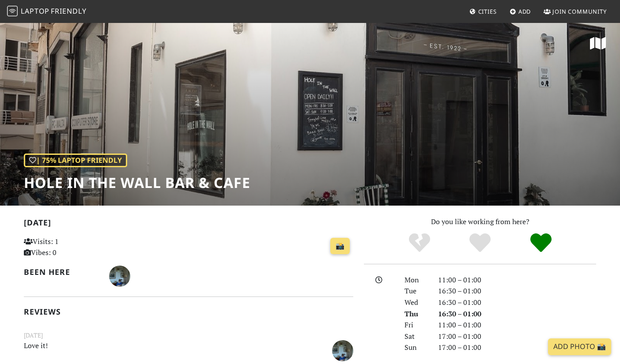 This screenshot has height=364, width=620. Describe the element at coordinates (541, 243) in the screenshot. I see `div: Definitely!` at that location.